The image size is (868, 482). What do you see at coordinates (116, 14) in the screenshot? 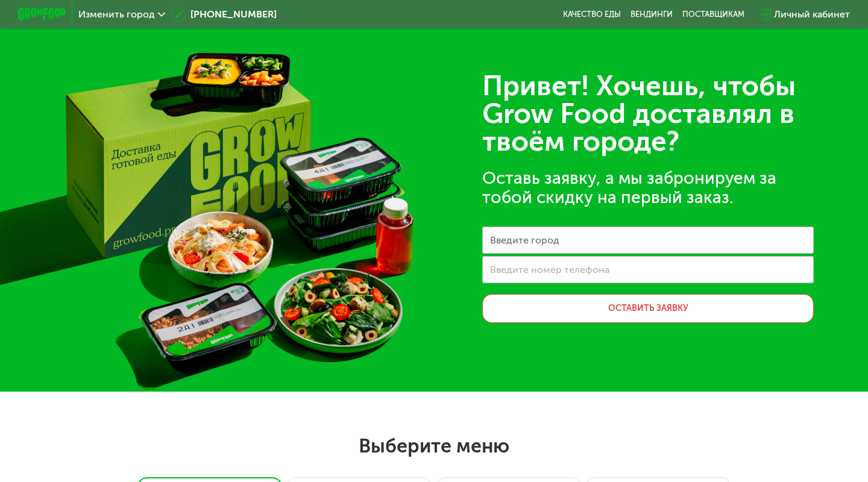
I see `span: Изменить город` at bounding box center [116, 14].